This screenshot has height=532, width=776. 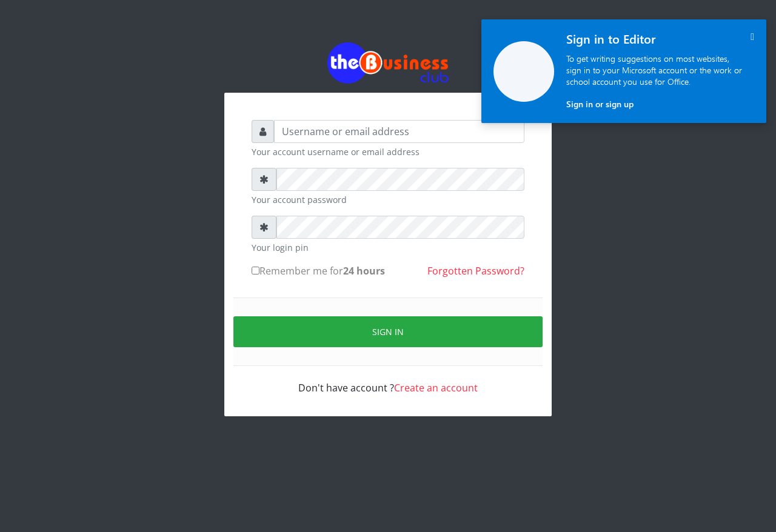 I want to click on button: Sign in, so click(x=388, y=331).